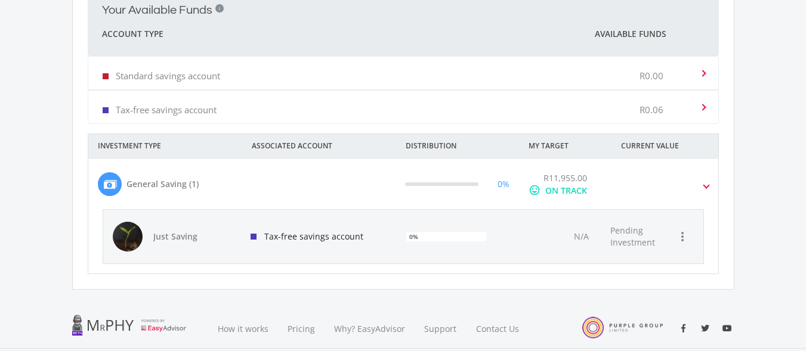 The width and height of the screenshot is (806, 351). What do you see at coordinates (651, 110) in the screenshot?
I see `p: R0.06` at bounding box center [651, 110].